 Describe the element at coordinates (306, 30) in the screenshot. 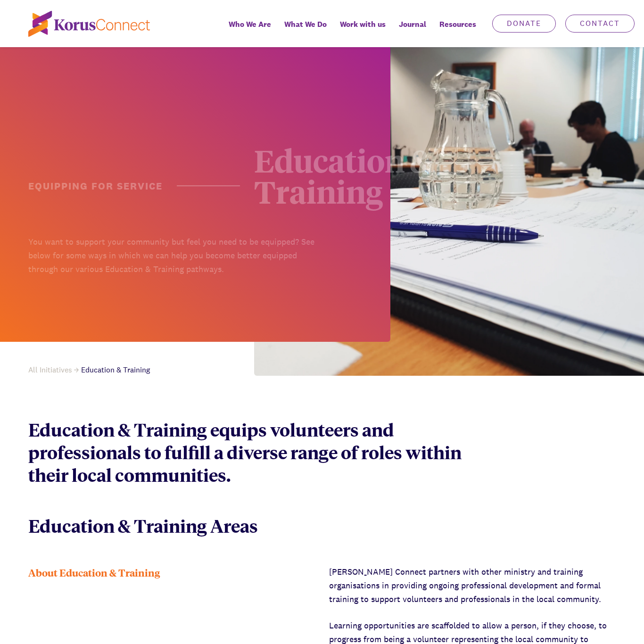

I see `a: What We Do` at that location.